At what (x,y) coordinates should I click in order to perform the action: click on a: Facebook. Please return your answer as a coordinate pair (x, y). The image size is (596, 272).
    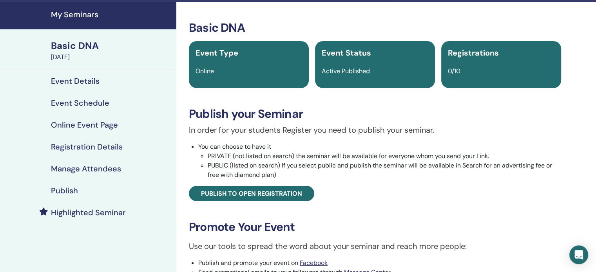
    Looking at the image, I should click on (313, 263).